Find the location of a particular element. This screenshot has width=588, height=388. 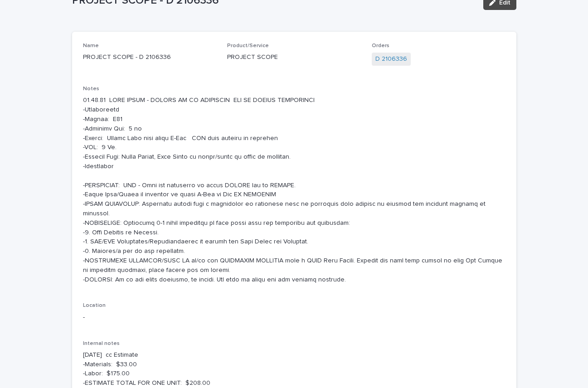

p: PROJECT SCOPE - D 2106336 is located at coordinates (150, 57).